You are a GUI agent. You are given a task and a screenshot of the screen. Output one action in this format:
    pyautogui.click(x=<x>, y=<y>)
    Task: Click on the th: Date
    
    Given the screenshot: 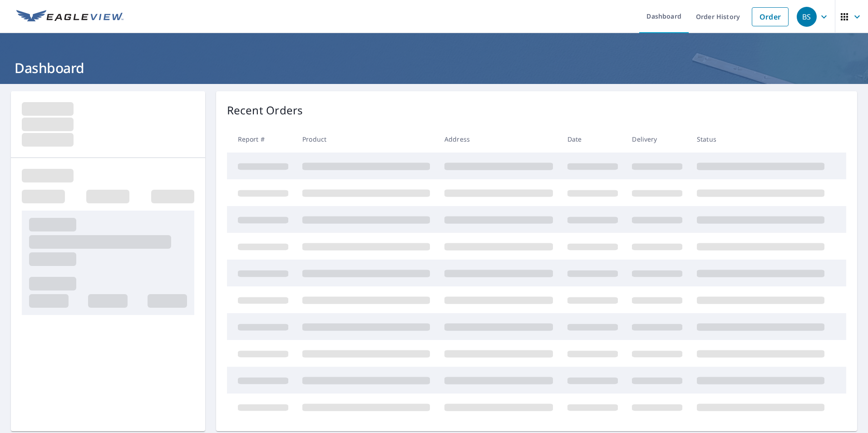 What is the action you would take?
    pyautogui.click(x=593, y=139)
    